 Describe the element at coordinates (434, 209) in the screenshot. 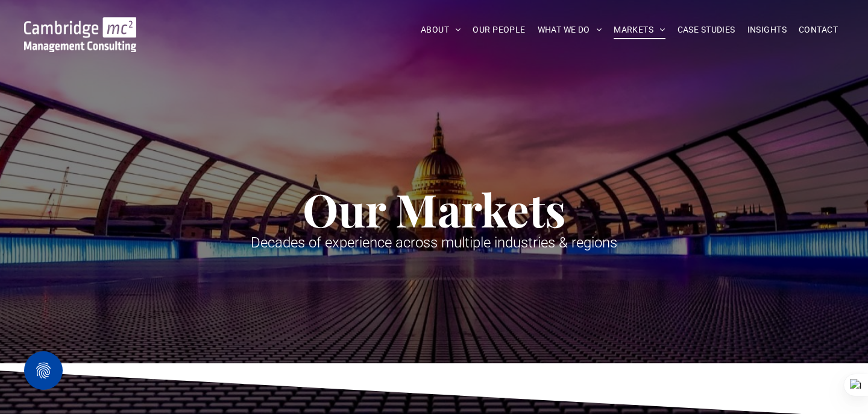

I see `span: Our Markets` at that location.